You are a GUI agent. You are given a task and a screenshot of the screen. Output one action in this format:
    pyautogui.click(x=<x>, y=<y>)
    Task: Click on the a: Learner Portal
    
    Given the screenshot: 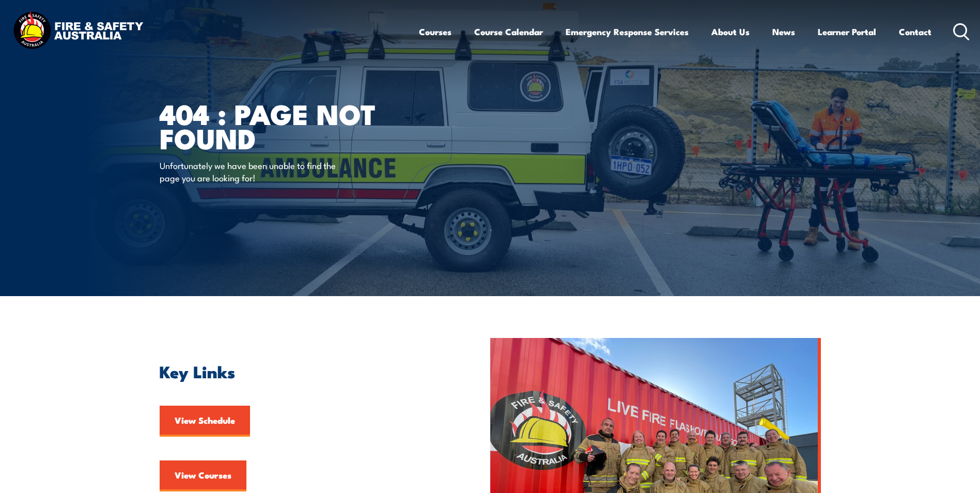 What is the action you would take?
    pyautogui.click(x=847, y=31)
    